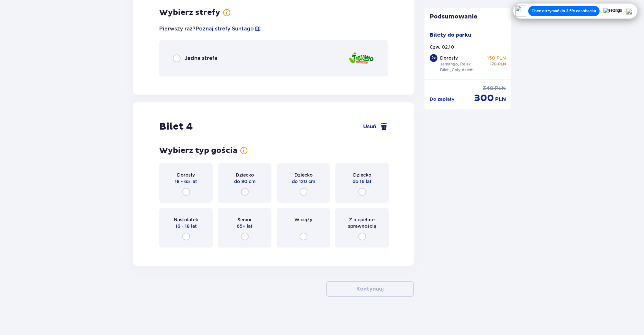 This screenshot has height=335, width=644. Describe the element at coordinates (304, 181) in the screenshot. I see `p: do 120 cm` at that location.